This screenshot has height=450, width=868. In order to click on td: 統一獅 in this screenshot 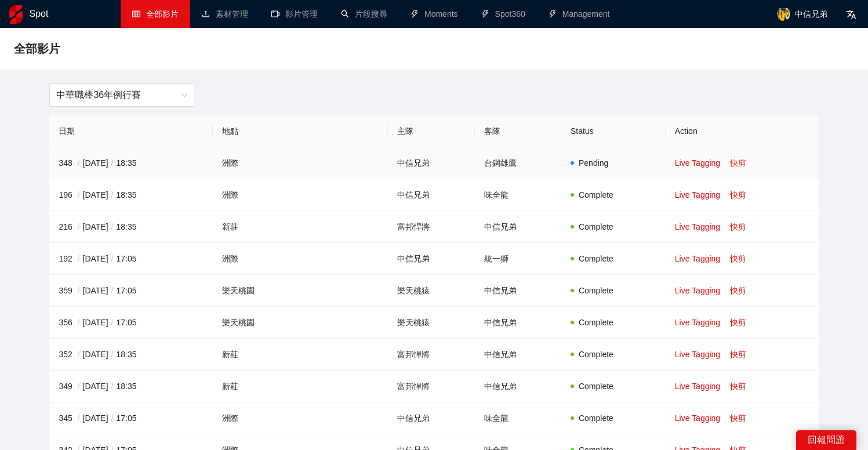, I will do `click(518, 259)`.